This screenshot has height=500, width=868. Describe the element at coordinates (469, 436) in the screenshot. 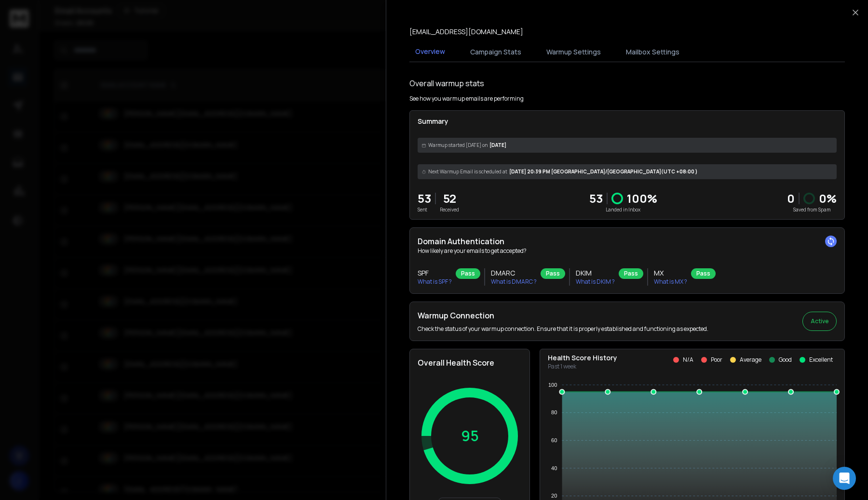

I see `p: 95` at that location.